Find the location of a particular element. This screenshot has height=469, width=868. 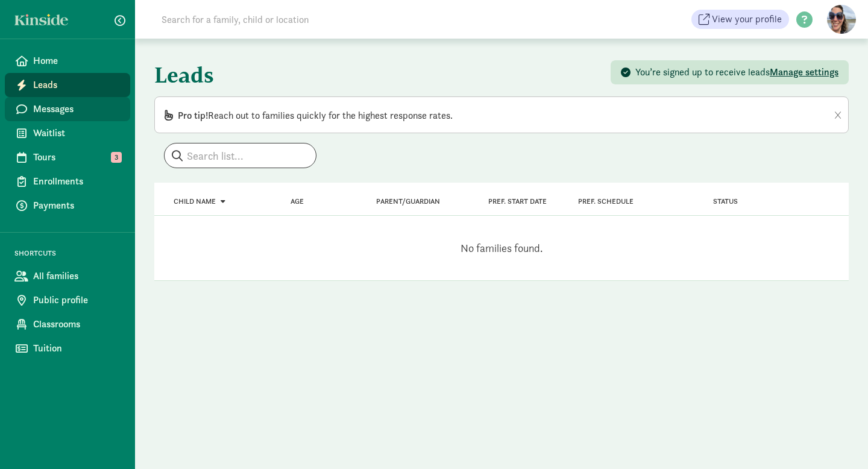

a: Tuition is located at coordinates (68, 349).